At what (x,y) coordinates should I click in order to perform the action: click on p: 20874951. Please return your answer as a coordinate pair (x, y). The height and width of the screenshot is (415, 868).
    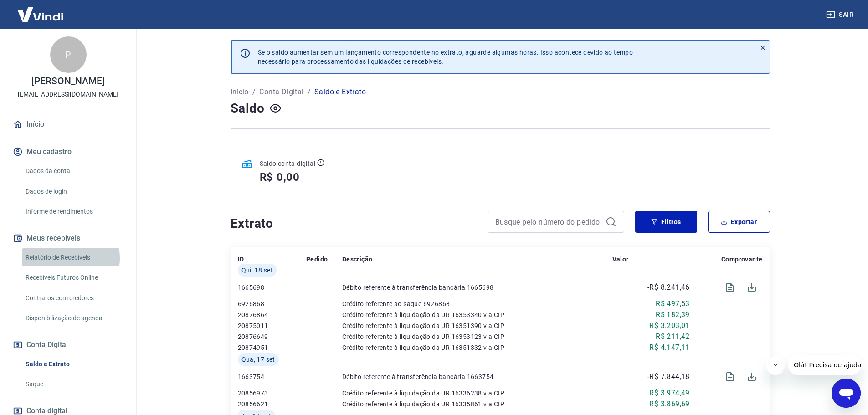
    Looking at the image, I should click on (272, 347).